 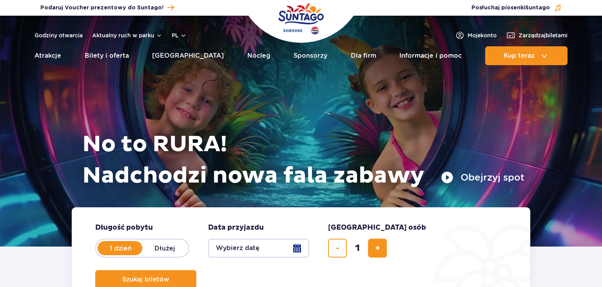 I want to click on span: Moje konto, so click(x=482, y=35).